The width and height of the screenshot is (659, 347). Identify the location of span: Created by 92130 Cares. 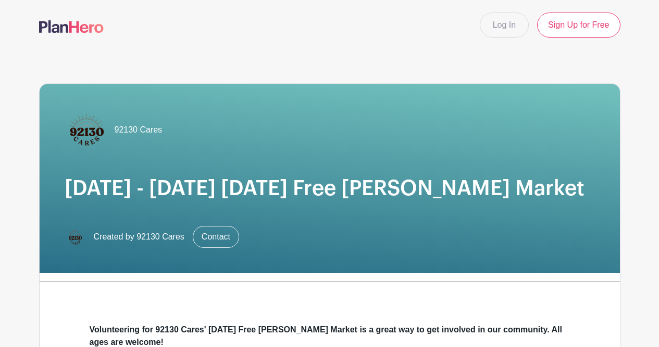
(139, 237).